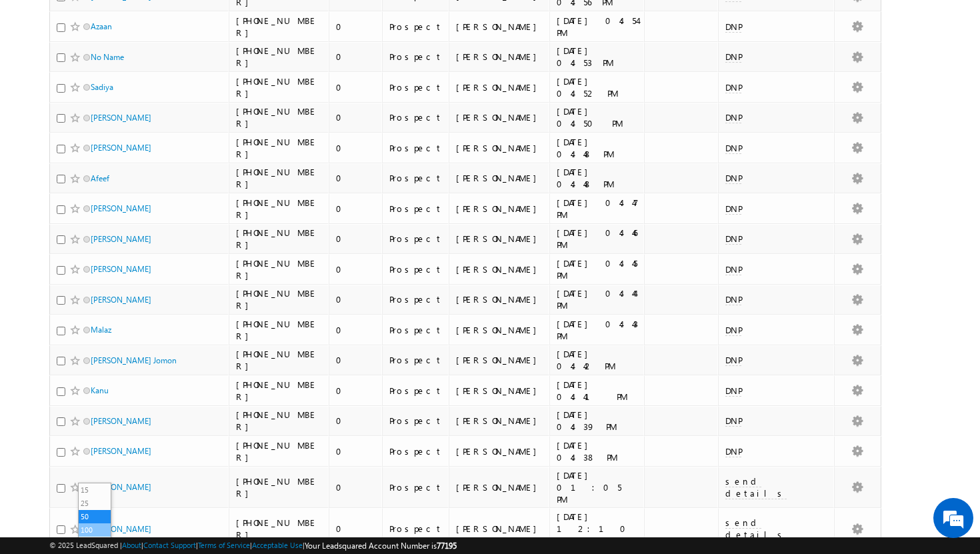 This screenshot has height=554, width=980. I want to click on li: 50, so click(95, 517).